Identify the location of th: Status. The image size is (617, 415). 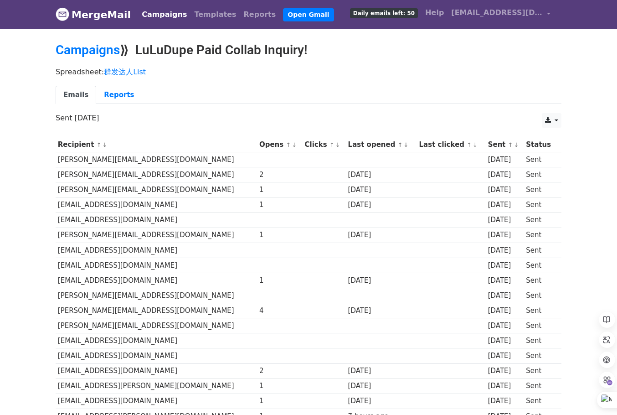
(541, 144).